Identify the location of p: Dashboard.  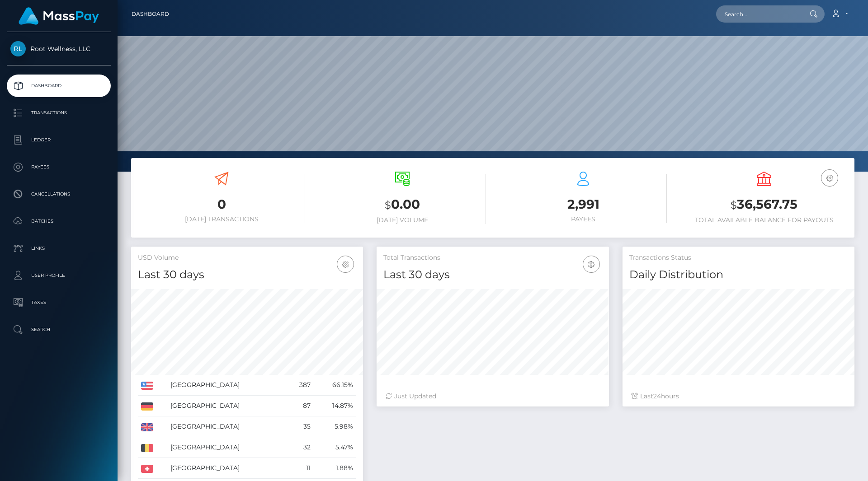
(58, 86).